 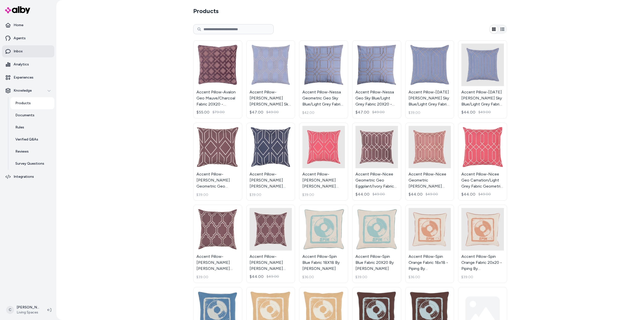 What do you see at coordinates (28, 25) in the screenshot?
I see `a: Home` at bounding box center [28, 25].